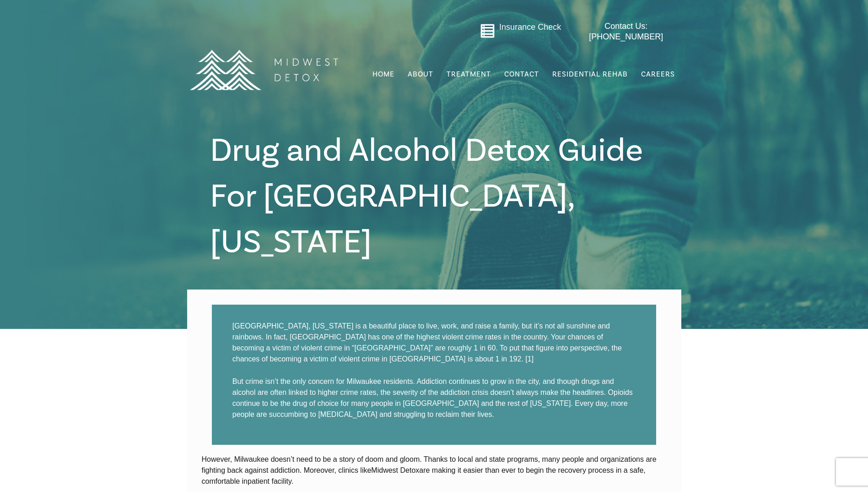 The image size is (868, 492). What do you see at coordinates (530, 27) in the screenshot?
I see `a: Insurance Check` at bounding box center [530, 27].